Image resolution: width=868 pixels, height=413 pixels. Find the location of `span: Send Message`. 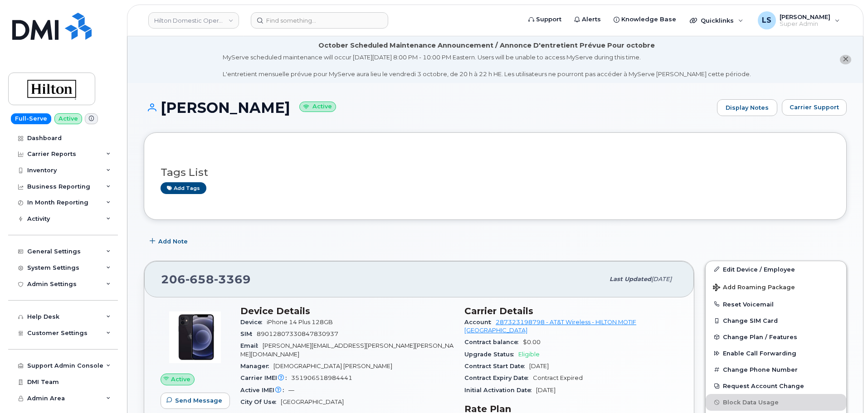

span: Send Message is located at coordinates (199, 400).